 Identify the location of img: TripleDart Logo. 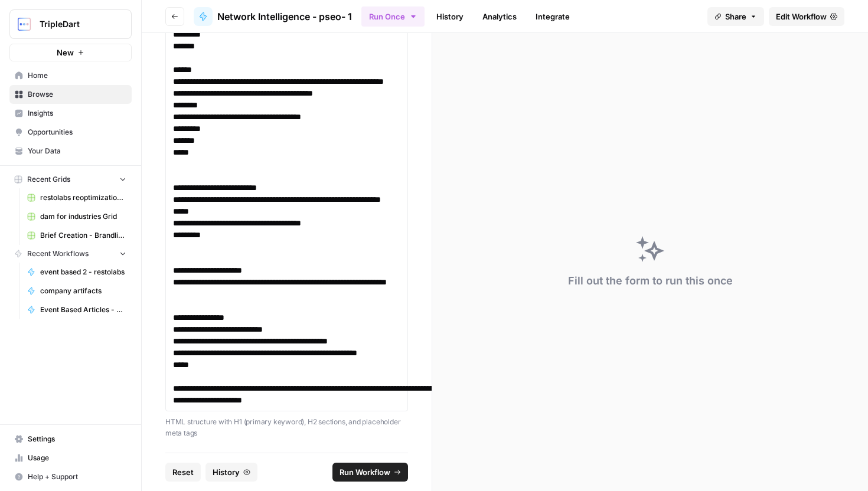
(24, 24).